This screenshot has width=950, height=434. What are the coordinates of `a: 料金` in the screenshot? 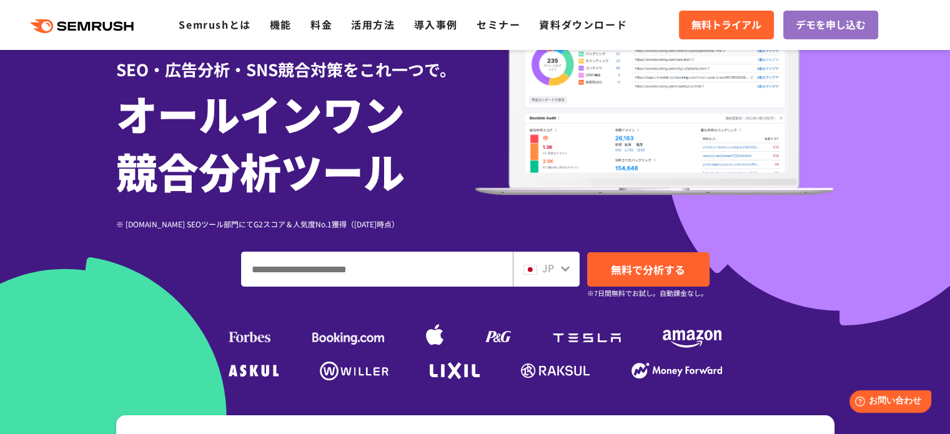 It's located at (321, 24).